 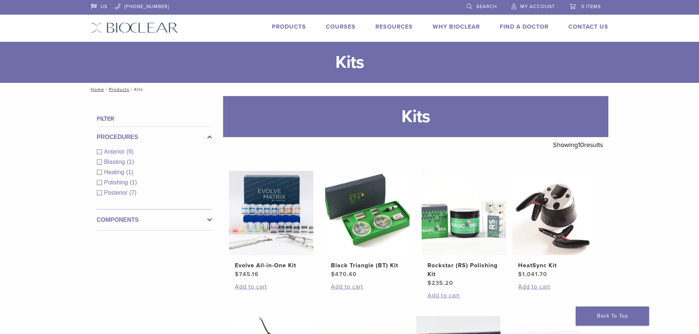 I want to click on a: Rockstar (RS) Polishing KitRockstar (RS) Polishing Kit $235.20, so click(x=464, y=229).